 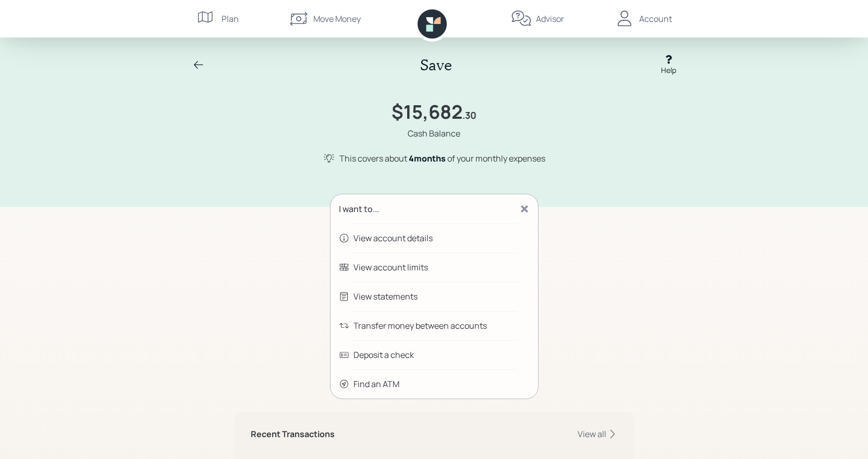 I want to click on div: Plan, so click(x=230, y=18).